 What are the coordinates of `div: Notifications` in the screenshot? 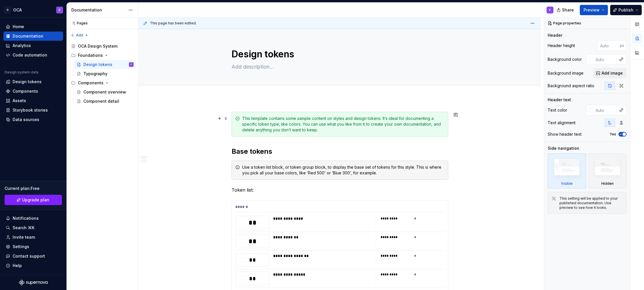 It's located at (26, 218).